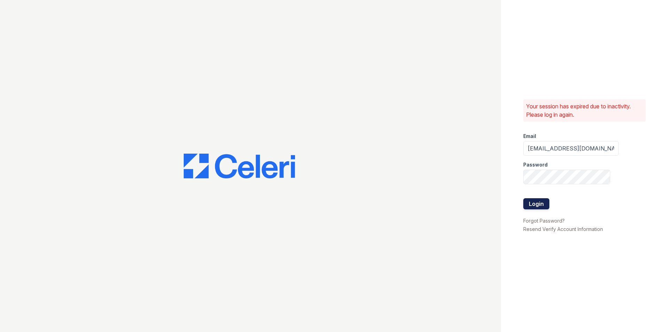 This screenshot has width=668, height=332. Describe the element at coordinates (240, 166) in the screenshot. I see `img: CE_Logo_Blue-a8612792a0a2168367f1c8372b55b34899dd931a85d93a1a3d3e32e68fde9ad4.png` at that location.